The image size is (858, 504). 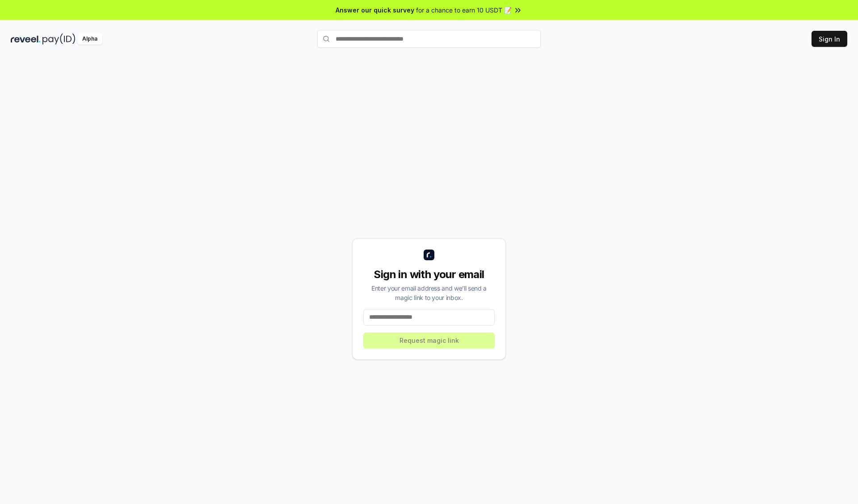 I want to click on img: pay_id, so click(x=59, y=39).